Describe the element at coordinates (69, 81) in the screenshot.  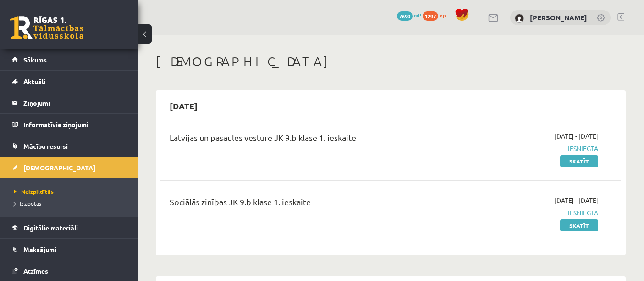
I see `a: Aktuāli` at that location.